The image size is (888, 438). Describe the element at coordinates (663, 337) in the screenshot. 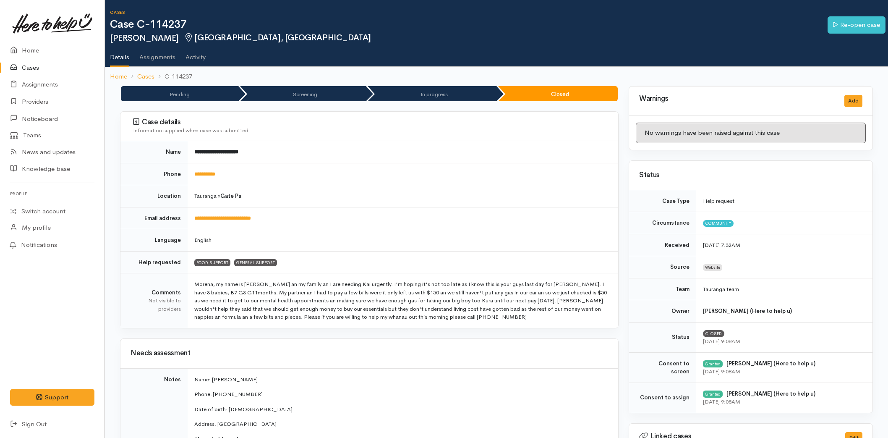

I see `td: Status` at that location.